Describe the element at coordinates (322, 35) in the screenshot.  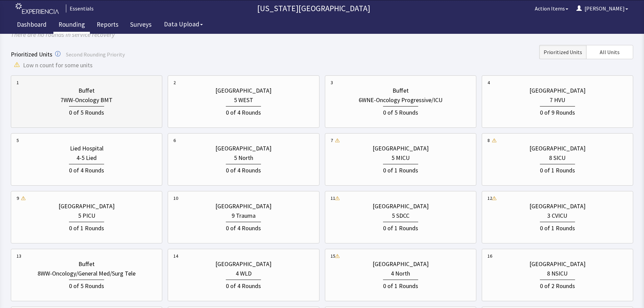
I see `div: There are no rounds in service recovery` at that location.